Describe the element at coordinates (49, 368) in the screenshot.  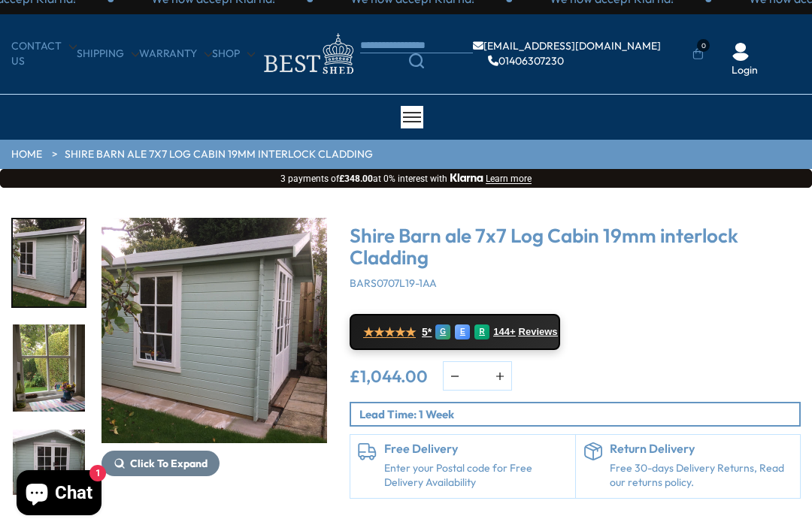
I see `img: Barnsdale_3_4855ff5d-416b-49fb-b135-f2c42e7340e7_200x200.jpg` at that location.